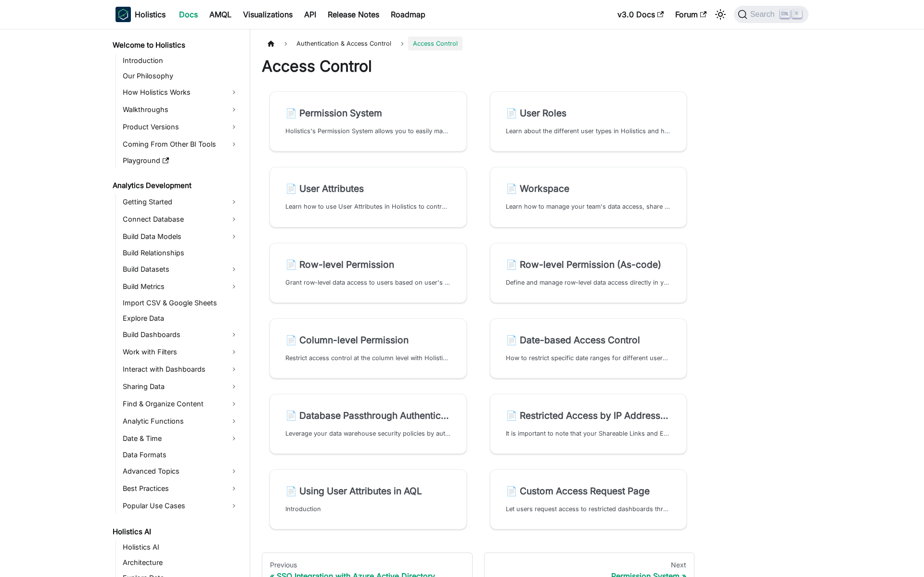 The height and width of the screenshot is (577, 924). I want to click on h2: Custom Access Request Page, so click(588, 491).